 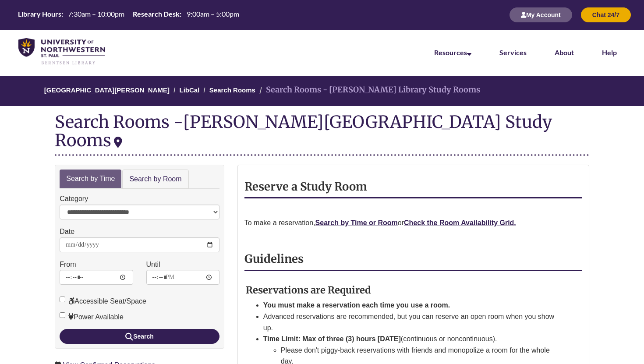 I want to click on input: Power Available, so click(x=62, y=315).